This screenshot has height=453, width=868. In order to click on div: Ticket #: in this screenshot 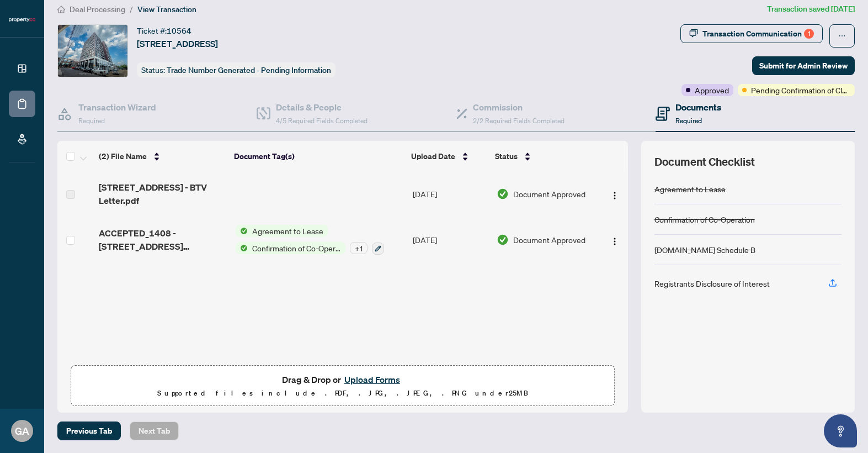, I will do `click(164, 30)`.